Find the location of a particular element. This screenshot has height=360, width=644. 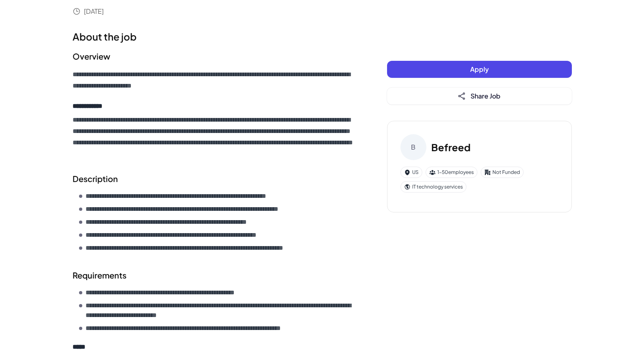

h2: Description is located at coordinates (213, 179).